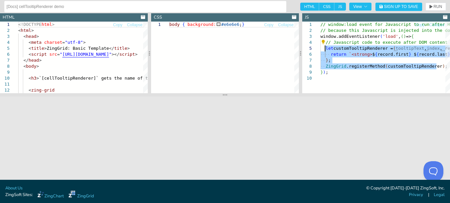 The image size is (450, 203). What do you see at coordinates (416, 66) in the screenshot?
I see `span: customTooltipRenderer` at bounding box center [416, 66].